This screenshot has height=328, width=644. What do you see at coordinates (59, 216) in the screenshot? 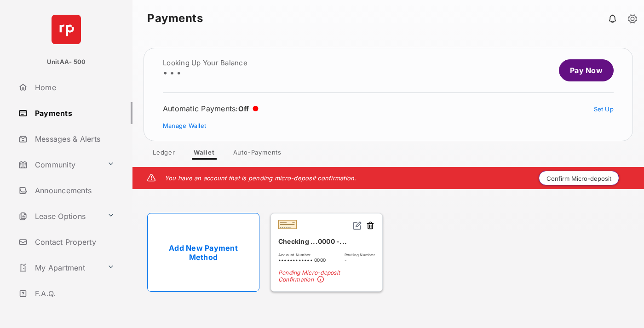
I see `a: Lease Options` at bounding box center [59, 216].